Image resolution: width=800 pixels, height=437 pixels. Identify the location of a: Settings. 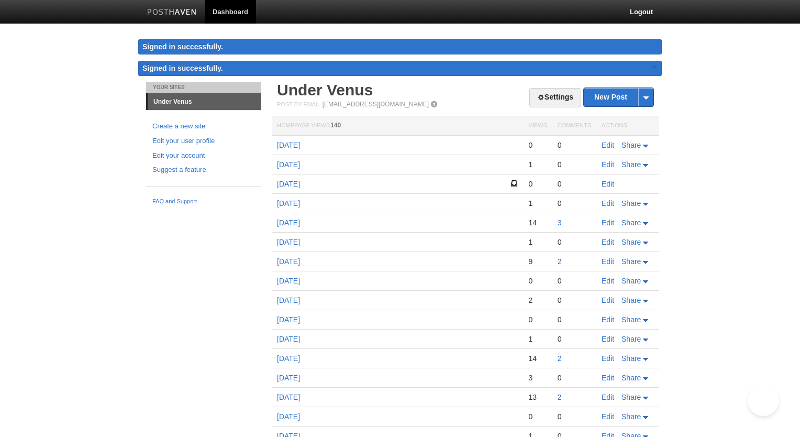
(555, 97).